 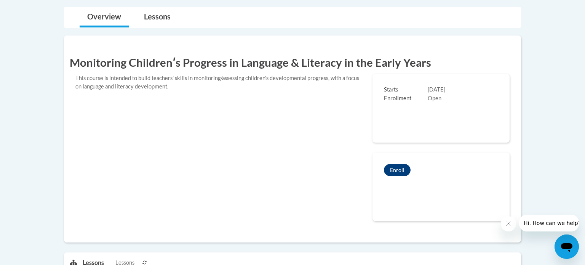 I want to click on span: Open, so click(x=435, y=98).